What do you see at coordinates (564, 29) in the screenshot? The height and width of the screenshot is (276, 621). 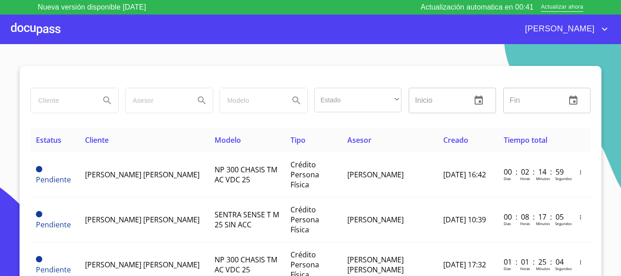 I see `button: account of current user` at bounding box center [564, 29].